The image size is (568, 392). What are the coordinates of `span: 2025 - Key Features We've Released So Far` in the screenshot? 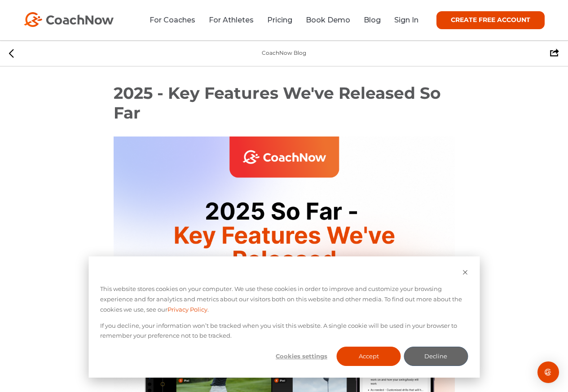 It's located at (277, 103).